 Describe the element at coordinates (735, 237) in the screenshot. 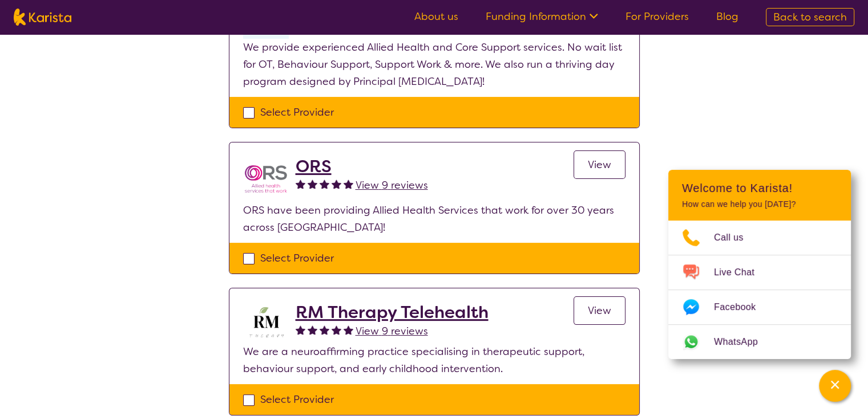

I see `span: Call us` at that location.